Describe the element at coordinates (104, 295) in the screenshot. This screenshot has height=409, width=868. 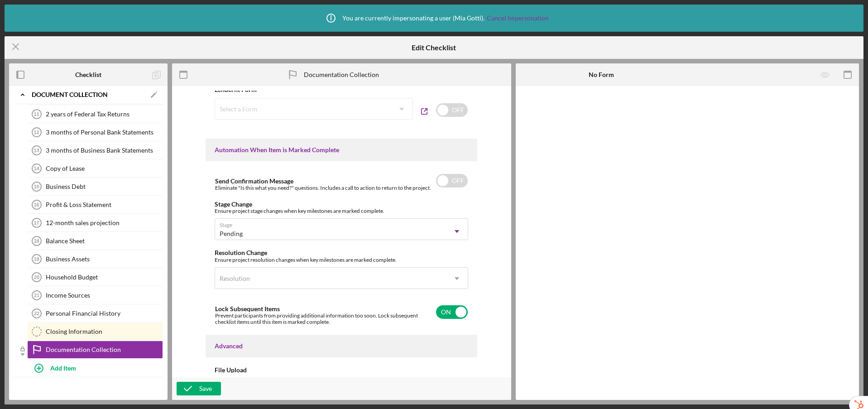
I see `div: Income Sources` at that location.